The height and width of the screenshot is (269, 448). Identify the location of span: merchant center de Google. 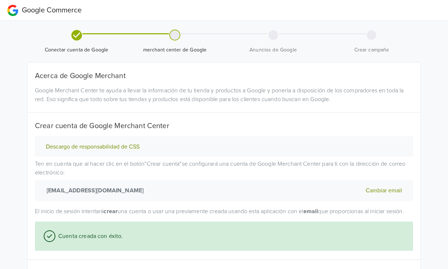
(175, 50).